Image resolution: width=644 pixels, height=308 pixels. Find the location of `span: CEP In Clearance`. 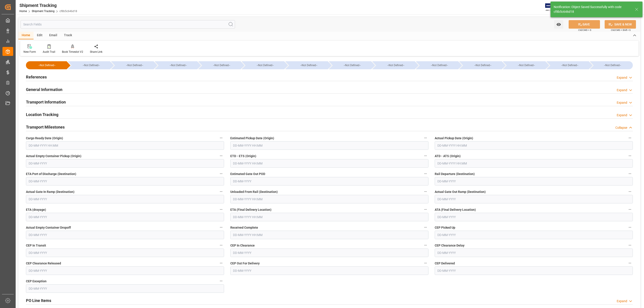

span: CEP In Clearance is located at coordinates (242, 245).